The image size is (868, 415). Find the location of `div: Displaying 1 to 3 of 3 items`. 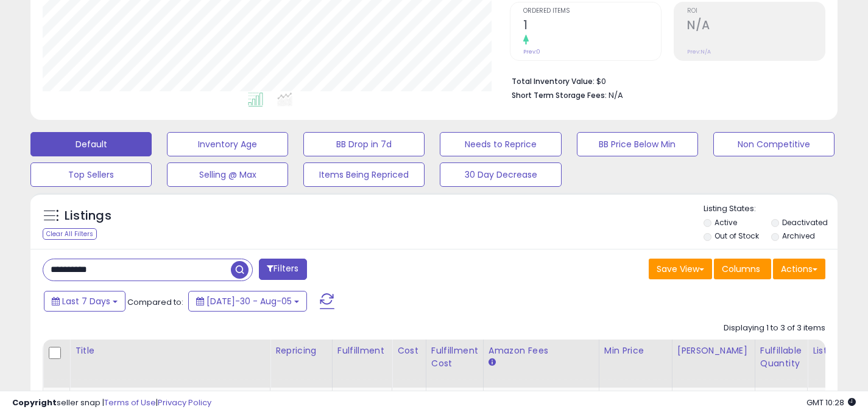

div: Displaying 1 to 3 of 3 items is located at coordinates (774, 328).